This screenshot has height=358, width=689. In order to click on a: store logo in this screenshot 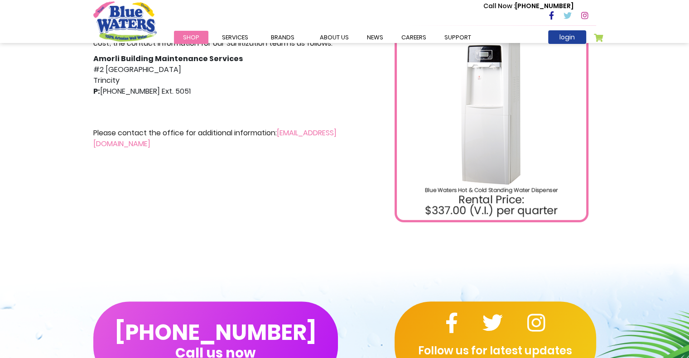, I will do `click(125, 21)`.